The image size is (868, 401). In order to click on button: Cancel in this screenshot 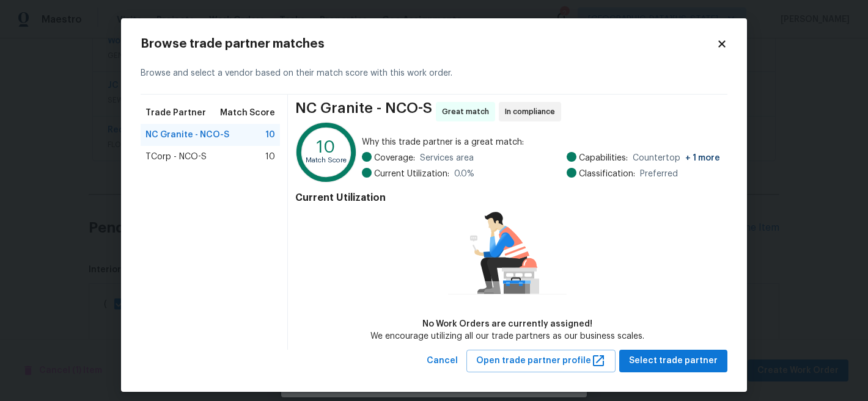, I will do `click(442, 361)`.